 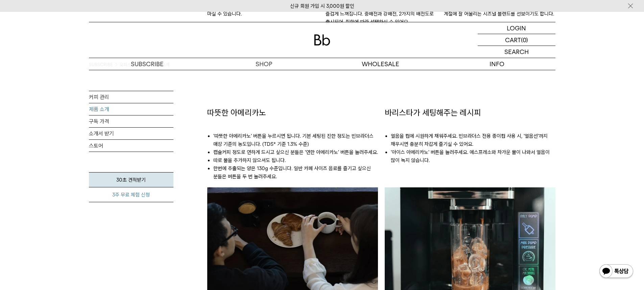 What do you see at coordinates (296, 160) in the screenshot?
I see `li: 따로 물을 추가하지 않으셔도 됩니다.` at bounding box center [296, 160].